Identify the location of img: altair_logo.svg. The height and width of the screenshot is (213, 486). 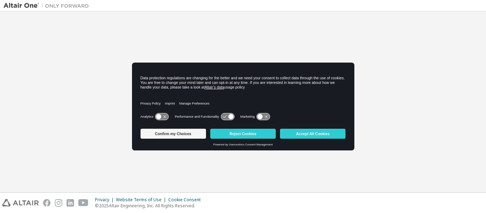
(20, 203).